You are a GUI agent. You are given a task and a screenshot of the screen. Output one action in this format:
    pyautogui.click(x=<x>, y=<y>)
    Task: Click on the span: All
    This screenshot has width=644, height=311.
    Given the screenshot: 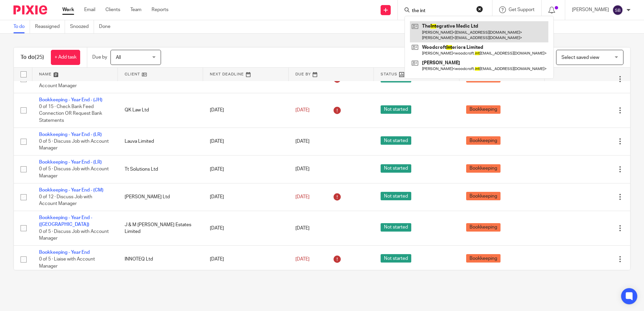 What is the action you would take?
    pyautogui.click(x=118, y=57)
    